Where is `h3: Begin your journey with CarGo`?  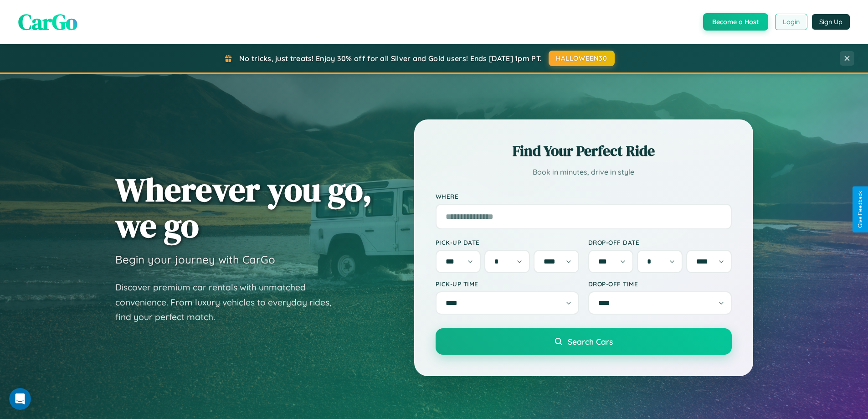
h3: Begin your journey with CarGo is located at coordinates (195, 259).